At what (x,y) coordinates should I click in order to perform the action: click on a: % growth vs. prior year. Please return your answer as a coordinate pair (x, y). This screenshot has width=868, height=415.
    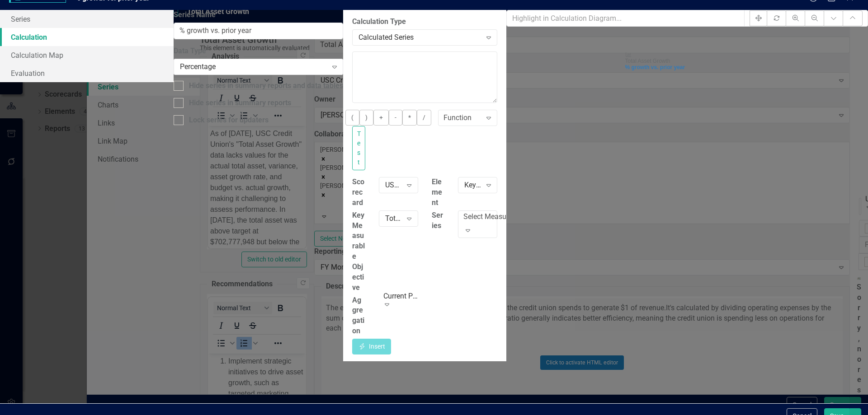
    Looking at the image, I should click on (687, 67).